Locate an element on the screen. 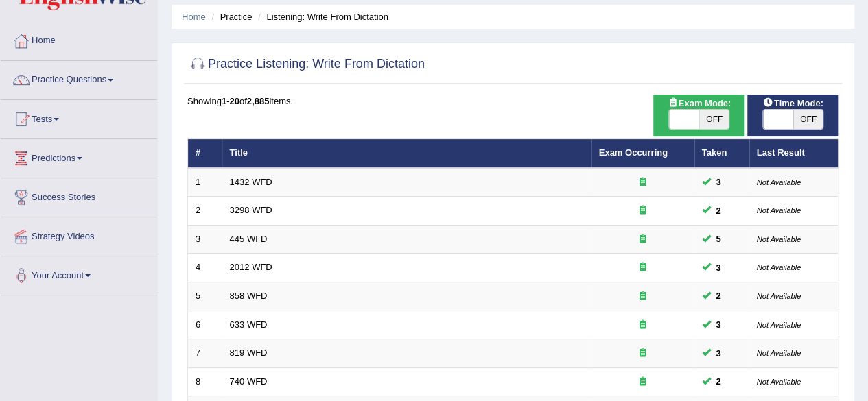 The width and height of the screenshot is (868, 401). a: 1432 WFD is located at coordinates (251, 182).